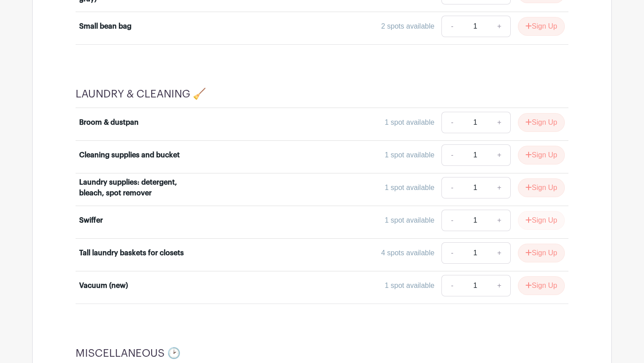 Image resolution: width=644 pixels, height=363 pixels. What do you see at coordinates (407, 253) in the screenshot?
I see `div: 4 spots available` at bounding box center [407, 253].